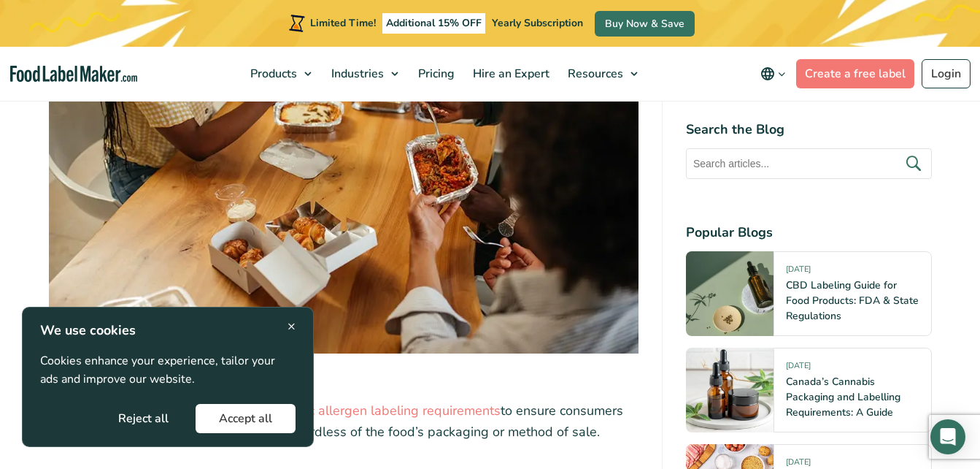  What do you see at coordinates (272, 74) in the screenshot?
I see `span: Products` at bounding box center [272, 74].